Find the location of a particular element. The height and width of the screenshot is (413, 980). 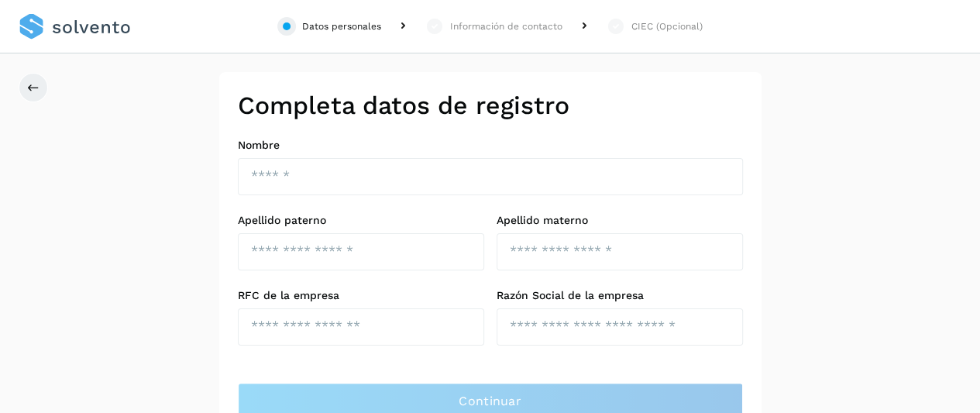

label: Razón Social de la empresa is located at coordinates (620, 295).